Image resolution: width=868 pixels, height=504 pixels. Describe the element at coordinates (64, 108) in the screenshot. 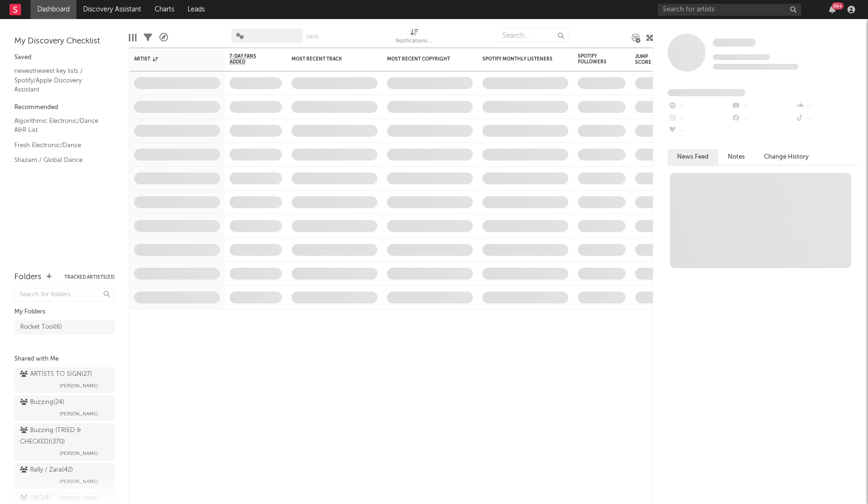

I see `div: Recommended` at that location.